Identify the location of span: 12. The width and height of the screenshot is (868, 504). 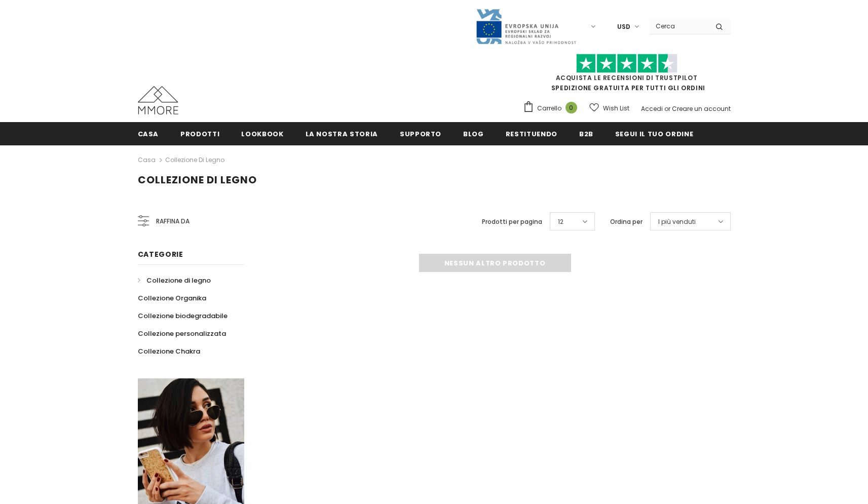
(560, 222).